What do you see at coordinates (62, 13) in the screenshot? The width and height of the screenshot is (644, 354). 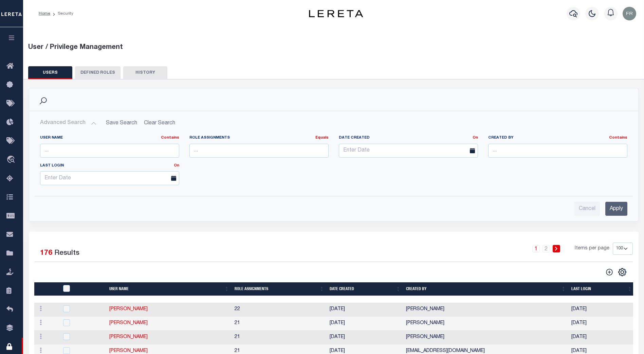 I see `li: Security` at bounding box center [62, 13].